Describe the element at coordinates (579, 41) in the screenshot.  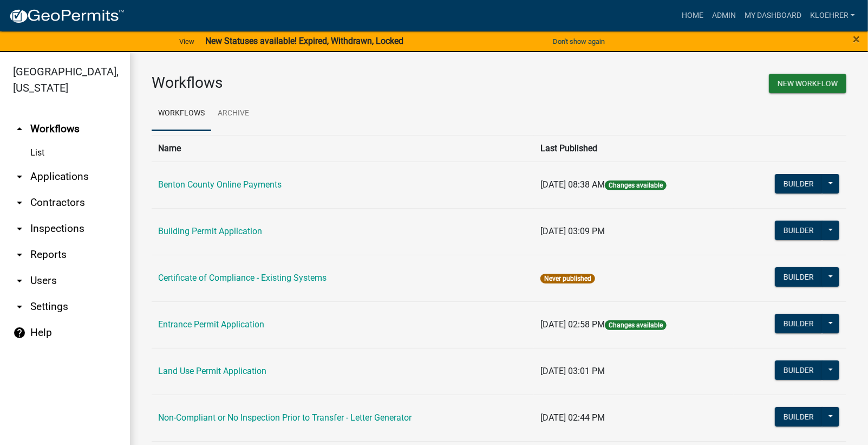
I see `button: Don't show again` at that location.